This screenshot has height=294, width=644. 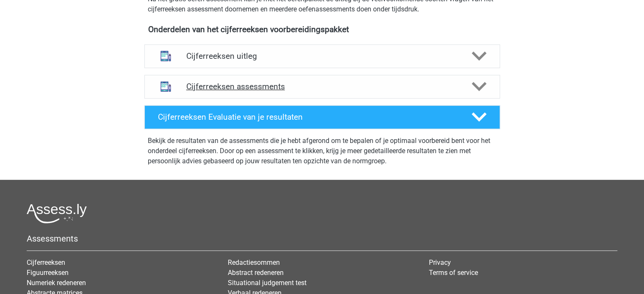 I want to click on a: Numeriek redeneren, so click(x=56, y=282).